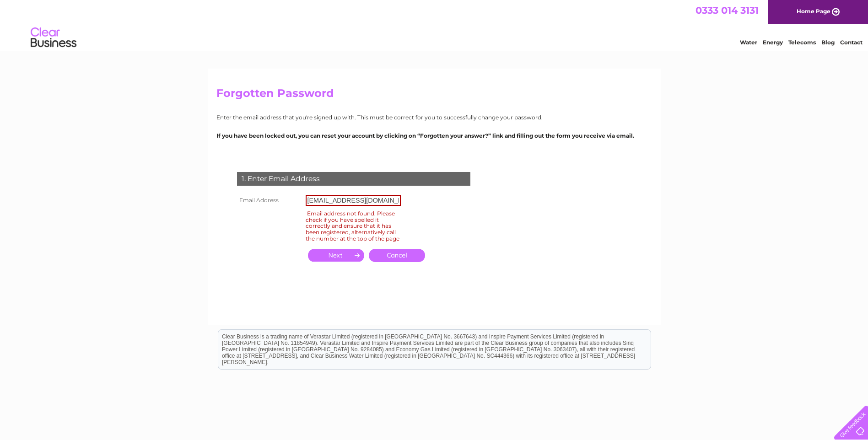  Describe the element at coordinates (435, 96) in the screenshot. I see `h2: Forgotten Password` at that location.